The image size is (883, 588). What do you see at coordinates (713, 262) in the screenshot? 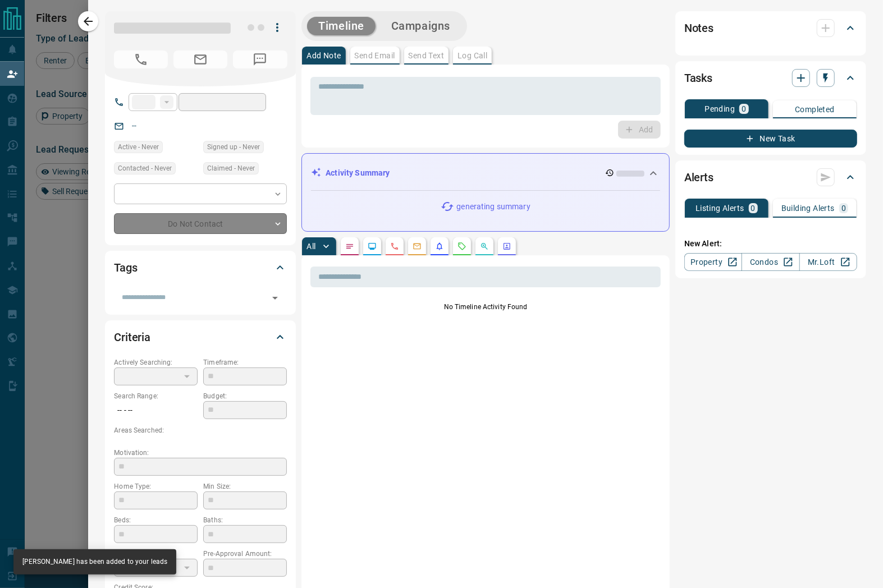
I see `a: Property` at bounding box center [713, 262].